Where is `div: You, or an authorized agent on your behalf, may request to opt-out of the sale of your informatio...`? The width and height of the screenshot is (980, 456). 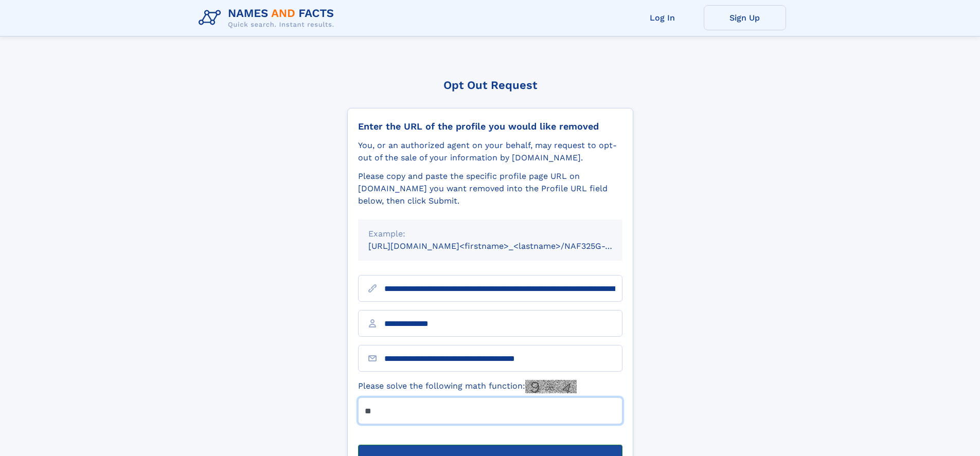
div: You, or an authorized agent on your behalf, may request to opt-out of the sale of your informatio... is located at coordinates (490, 151).